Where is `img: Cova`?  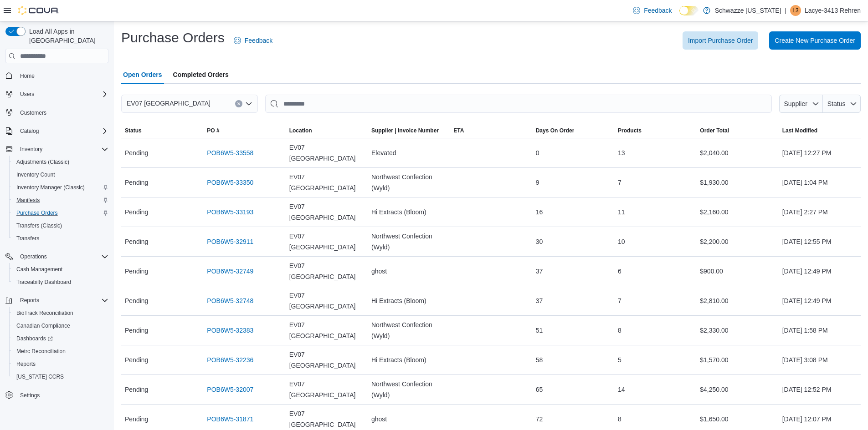 img: Cova is located at coordinates (39, 10).